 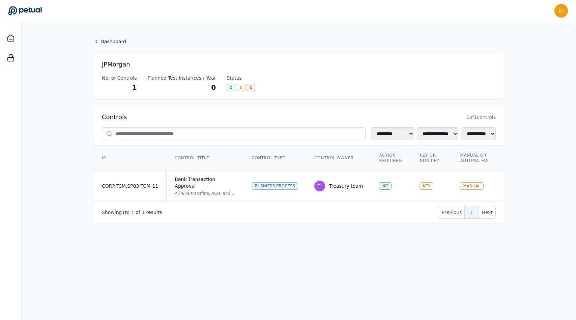 What do you see at coordinates (205, 182) in the screenshot?
I see `div: Bank Transaction Approval` at bounding box center [205, 182].